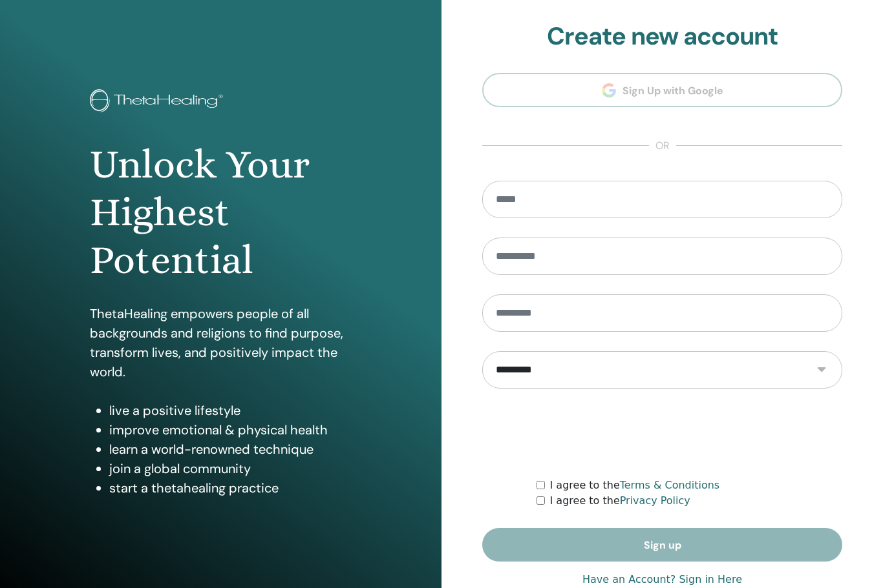 The image size is (883, 588). I want to click on h2: Create new account, so click(662, 37).